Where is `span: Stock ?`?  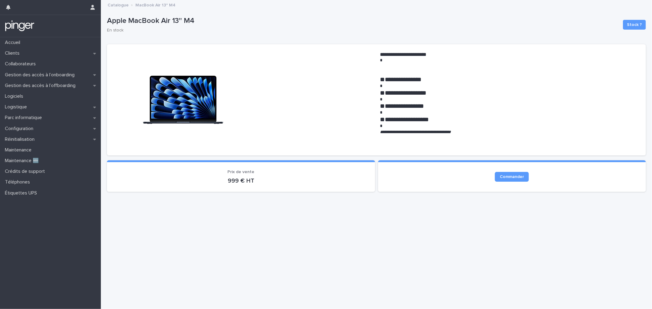
span: Stock ? is located at coordinates (634, 25).